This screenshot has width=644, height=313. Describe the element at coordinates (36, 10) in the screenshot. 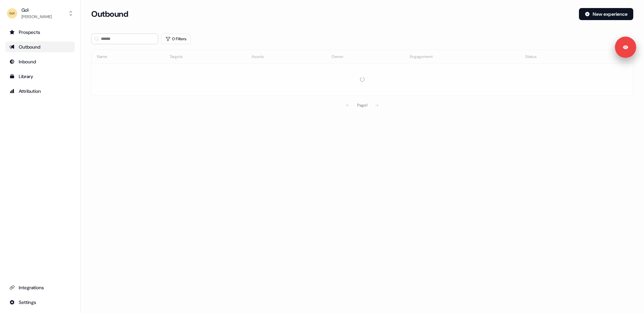

I see `div: Go1` at that location.